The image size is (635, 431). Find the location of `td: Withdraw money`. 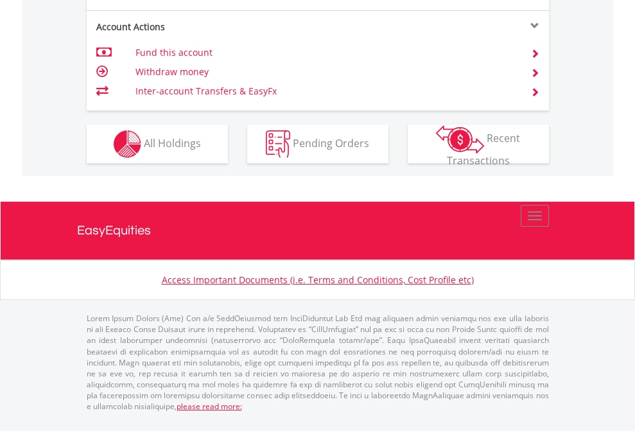

td: Withdraw money is located at coordinates (325, 72).